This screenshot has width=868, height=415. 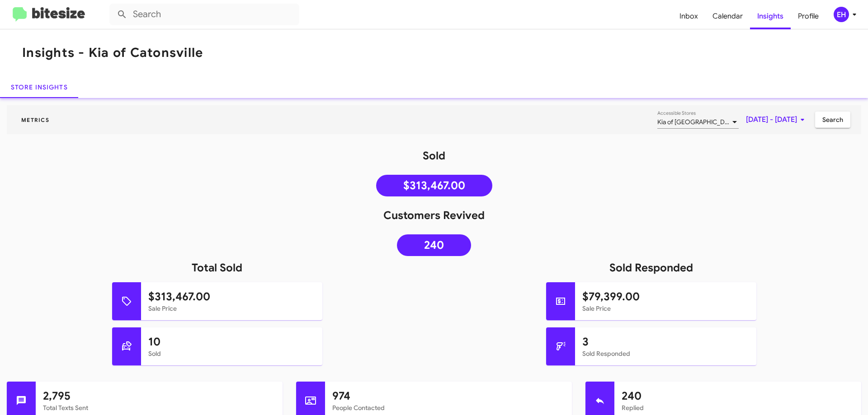 What do you see at coordinates (434, 186) in the screenshot?
I see `span: $313,467.00` at bounding box center [434, 186].